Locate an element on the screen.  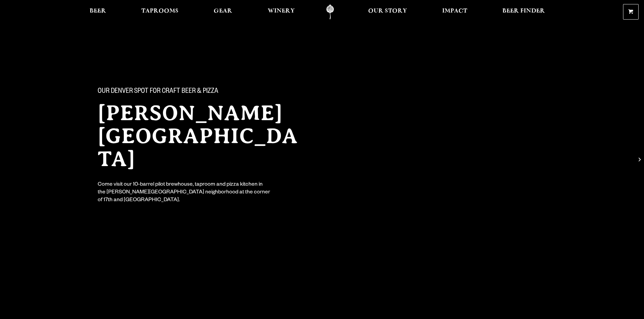
a: Our Story is located at coordinates (388, 12).